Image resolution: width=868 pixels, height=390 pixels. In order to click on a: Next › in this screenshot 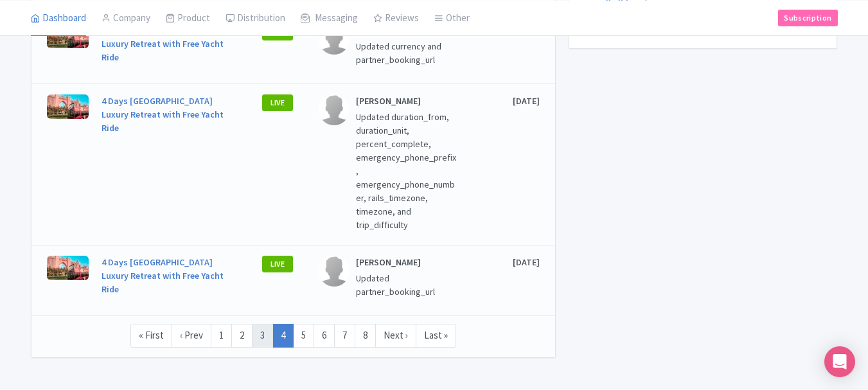, I will do `click(396, 336)`.